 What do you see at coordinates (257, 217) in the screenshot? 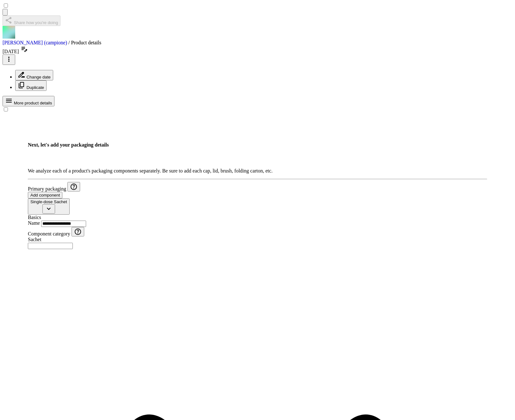
I see `div: Basics` at bounding box center [257, 217].